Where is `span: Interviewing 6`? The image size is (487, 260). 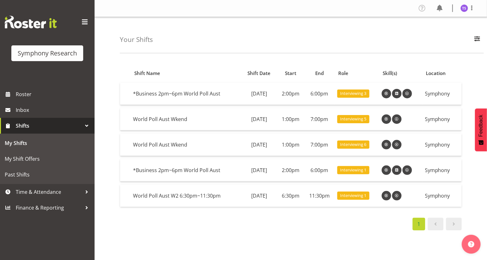 span: Interviewing 6 is located at coordinates (353, 144).